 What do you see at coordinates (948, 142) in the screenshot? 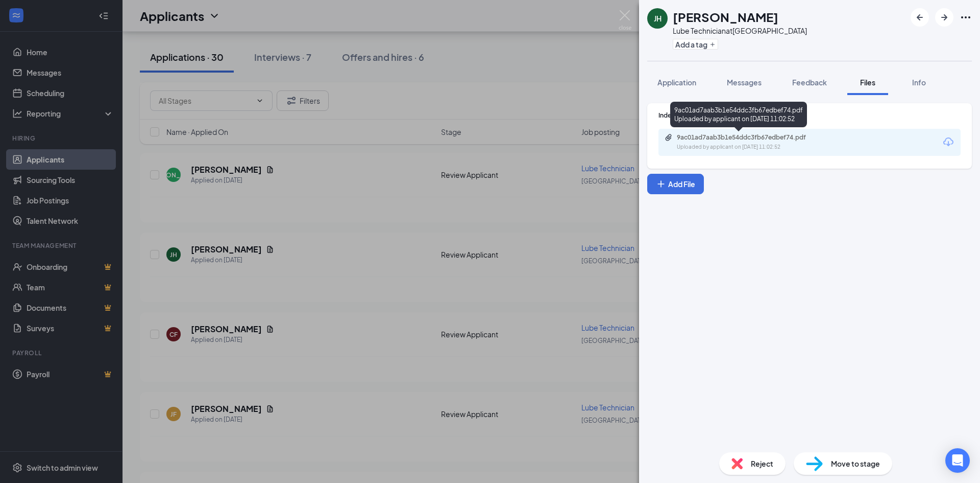
I see `svg: Download` at bounding box center [948, 142].